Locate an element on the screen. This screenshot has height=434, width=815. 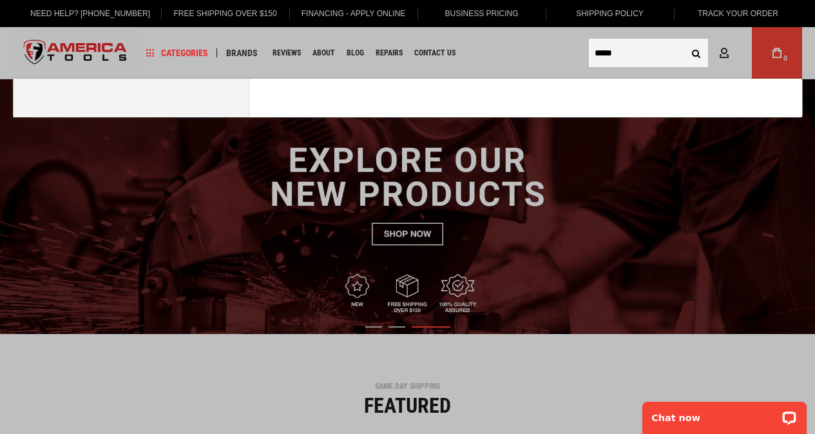
a: Categories is located at coordinates (177, 53).